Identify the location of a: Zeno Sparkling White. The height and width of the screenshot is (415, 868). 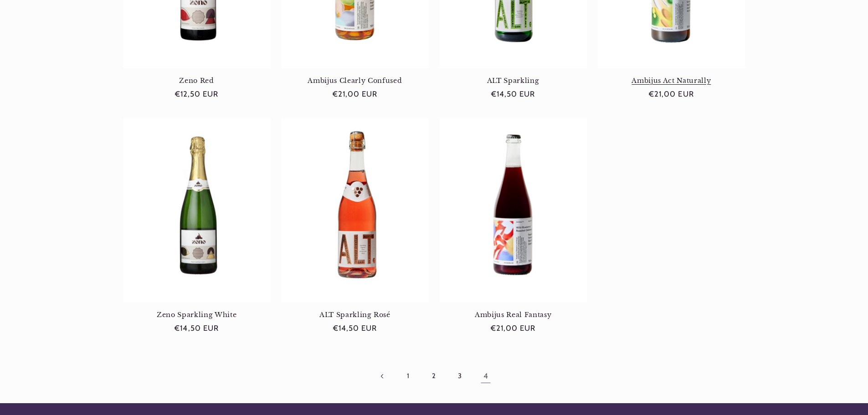
(196, 315).